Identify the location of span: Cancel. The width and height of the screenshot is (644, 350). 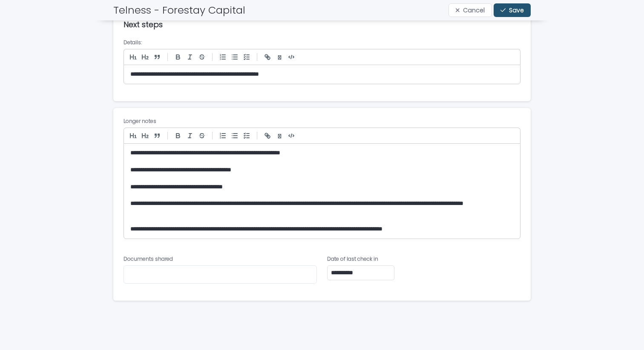
(473, 11).